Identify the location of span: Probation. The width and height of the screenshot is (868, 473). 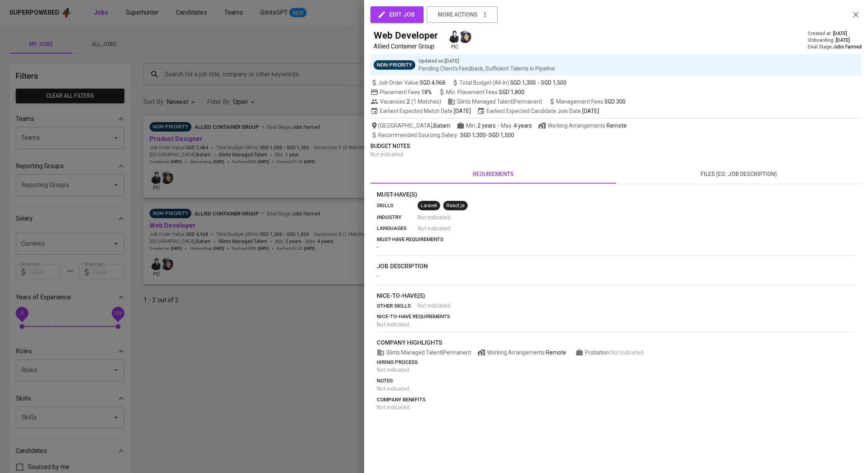
(598, 353).